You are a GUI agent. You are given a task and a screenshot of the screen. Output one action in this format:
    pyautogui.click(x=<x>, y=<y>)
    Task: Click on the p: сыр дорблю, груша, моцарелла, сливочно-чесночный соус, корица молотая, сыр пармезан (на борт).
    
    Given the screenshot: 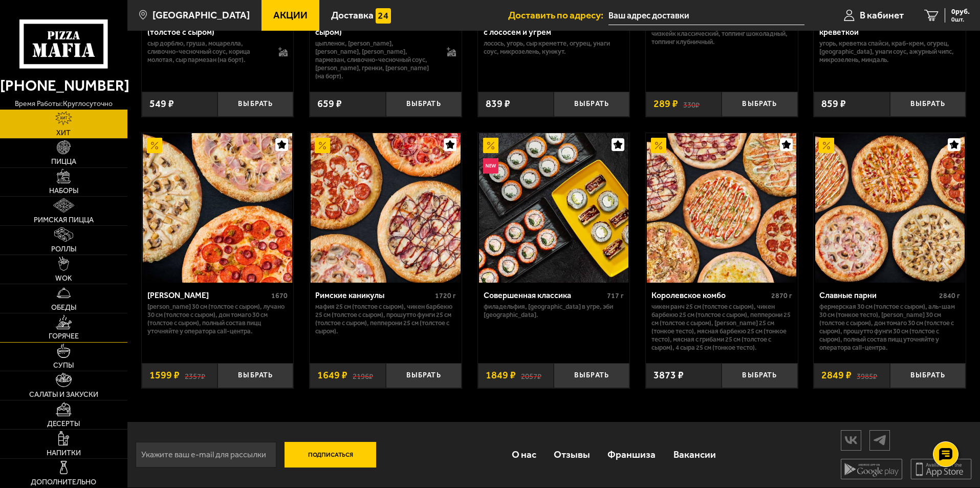 What is the action you would take?
    pyautogui.click(x=208, y=52)
    